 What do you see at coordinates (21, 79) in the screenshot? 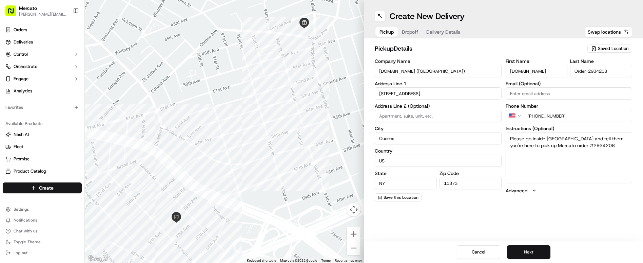
I see `span: Engage` at bounding box center [21, 79].